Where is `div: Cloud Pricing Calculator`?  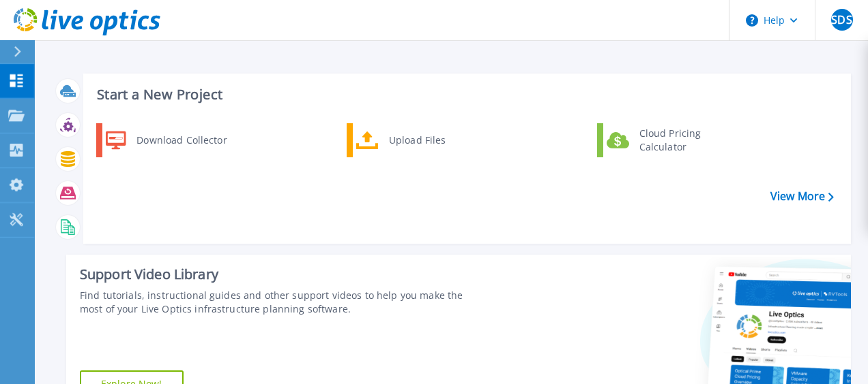 div: Cloud Pricing Calculator is located at coordinates (683, 140).